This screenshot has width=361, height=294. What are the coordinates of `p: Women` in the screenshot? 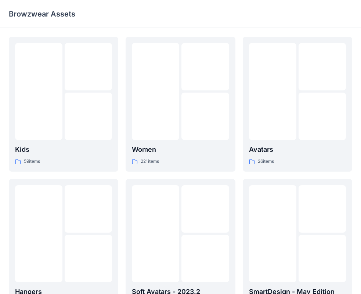 It's located at (180, 149).